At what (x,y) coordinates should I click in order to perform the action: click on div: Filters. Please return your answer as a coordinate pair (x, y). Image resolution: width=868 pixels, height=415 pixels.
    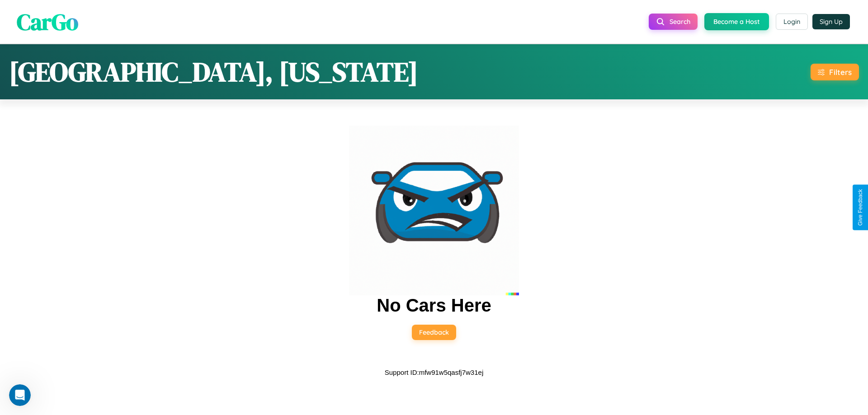
    Looking at the image, I should click on (841, 72).